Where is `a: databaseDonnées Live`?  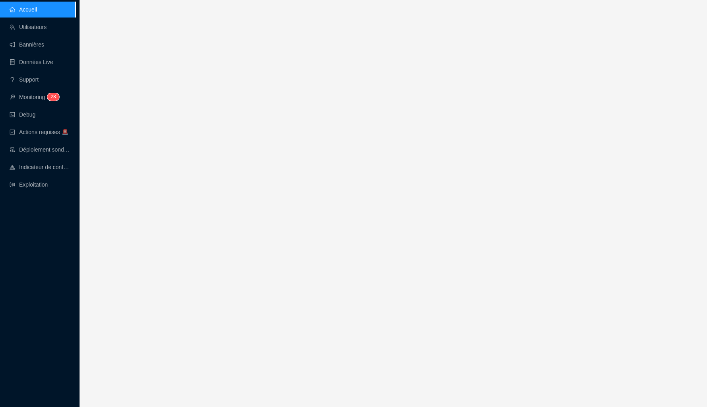 a: databaseDonnées Live is located at coordinates (31, 62).